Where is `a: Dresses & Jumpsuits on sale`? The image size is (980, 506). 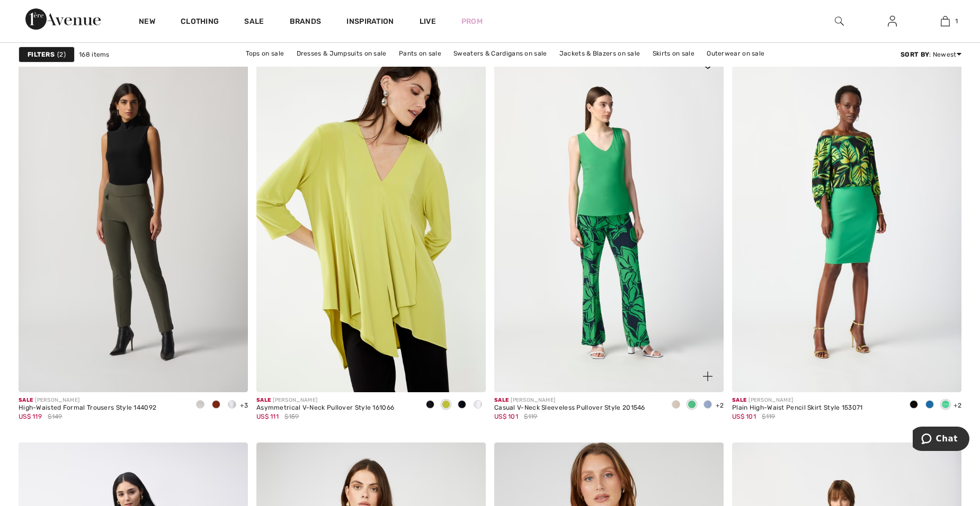 a: Dresses & Jumpsuits on sale is located at coordinates (341, 54).